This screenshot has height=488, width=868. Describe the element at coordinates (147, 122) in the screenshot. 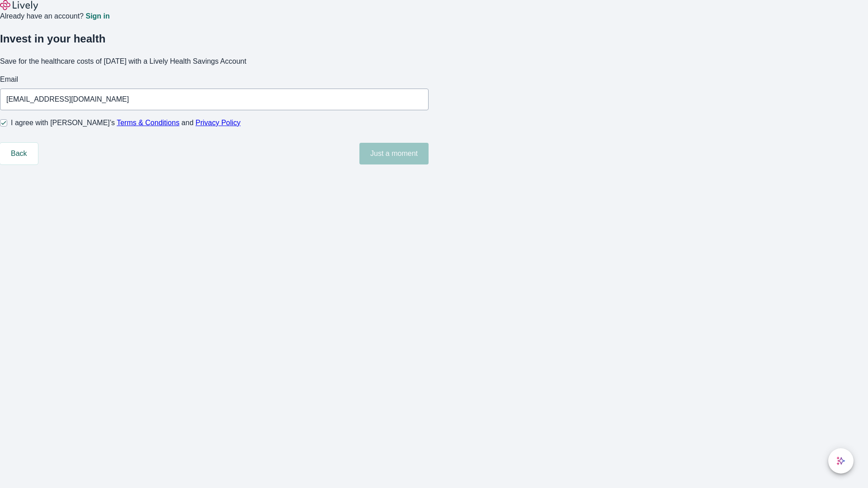

I see `a: Terms & Conditions` at that location.